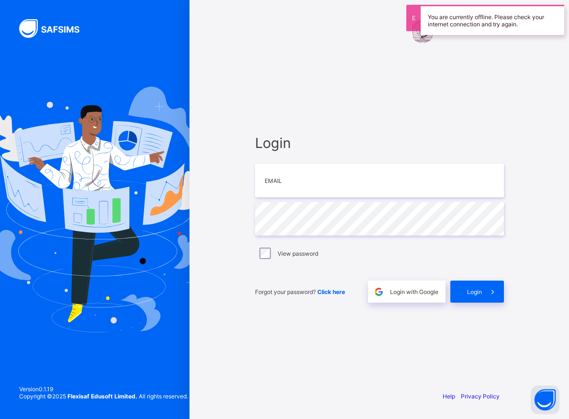  Describe the element at coordinates (545, 400) in the screenshot. I see `button: Open asap` at that location.